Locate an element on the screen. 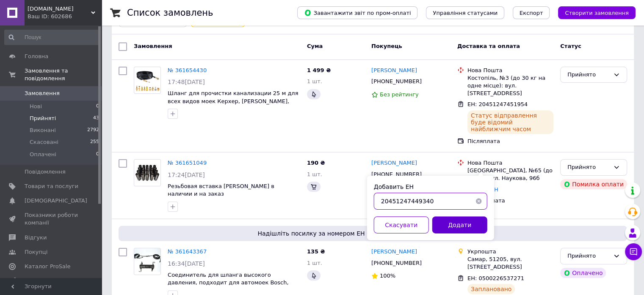 This screenshot has height=295, width=644. span: Каталог ProSale is located at coordinates (47, 266).